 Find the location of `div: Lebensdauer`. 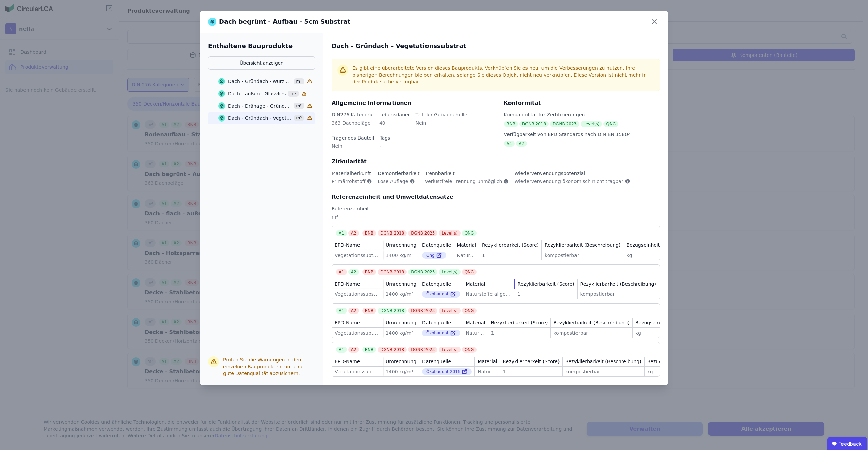

div: Lebensdauer is located at coordinates (395, 114).